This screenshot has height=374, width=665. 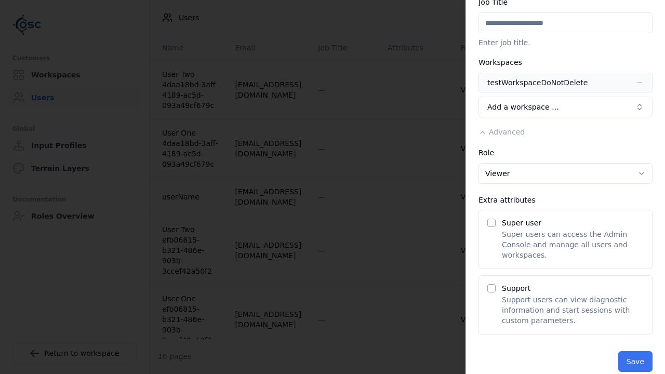 What do you see at coordinates (486, 153) in the screenshot?
I see `label: Role` at bounding box center [486, 153].